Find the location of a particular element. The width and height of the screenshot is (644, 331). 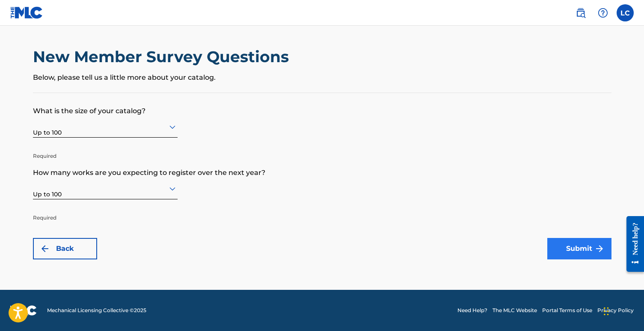

img: search is located at coordinates (581, 13).